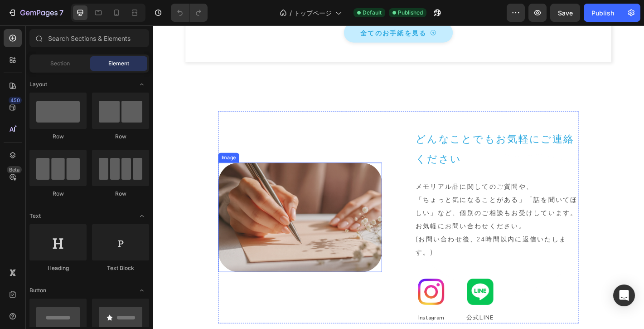  What do you see at coordinates (381, 214) in the screenshot?
I see `p: メモリアル品に関してのご質問や、 「ちょっと気になることがある」「話を聞いてほしい」など、個別のご相談もお受けしています。お気軽にお問い合わせください。 (お問い合わせ後、24時間以内に返信いた...` at bounding box center [381, 214].